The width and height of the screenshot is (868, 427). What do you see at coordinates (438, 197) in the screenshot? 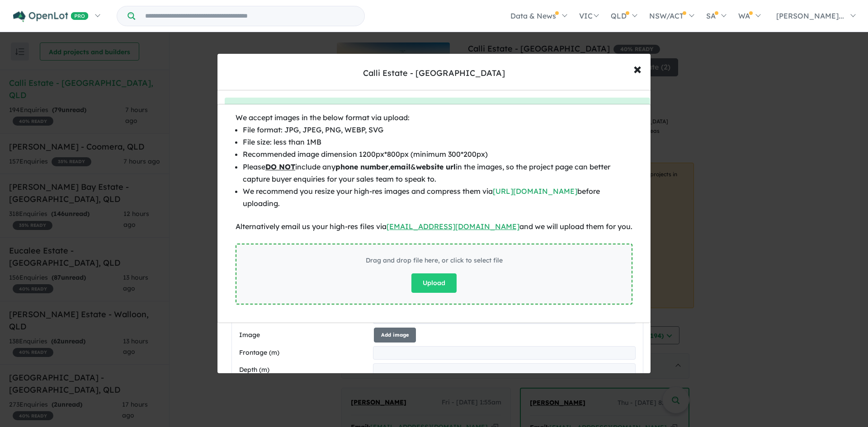
I see `li: We recommend you resize your high-res images and compress them via before uploading.` at bounding box center [438, 197].